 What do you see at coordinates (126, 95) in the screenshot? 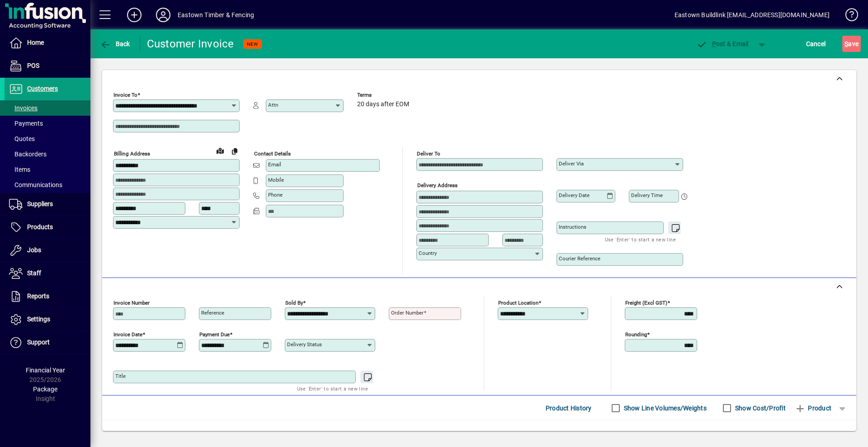
I see `mat-label: Invoice To` at bounding box center [126, 95].